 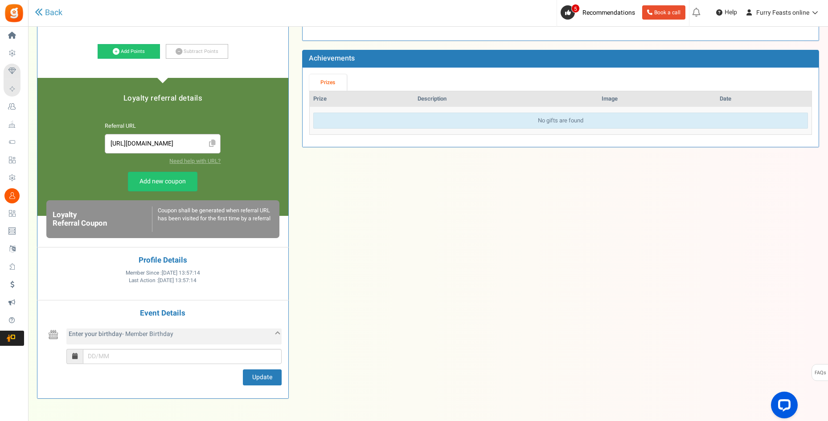 I want to click on a: Need help with URL?, so click(x=195, y=161).